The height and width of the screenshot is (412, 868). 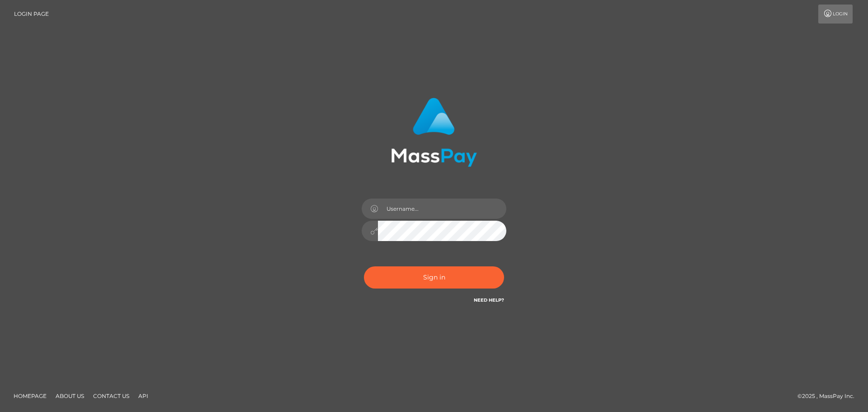 I want to click on a: API, so click(x=143, y=396).